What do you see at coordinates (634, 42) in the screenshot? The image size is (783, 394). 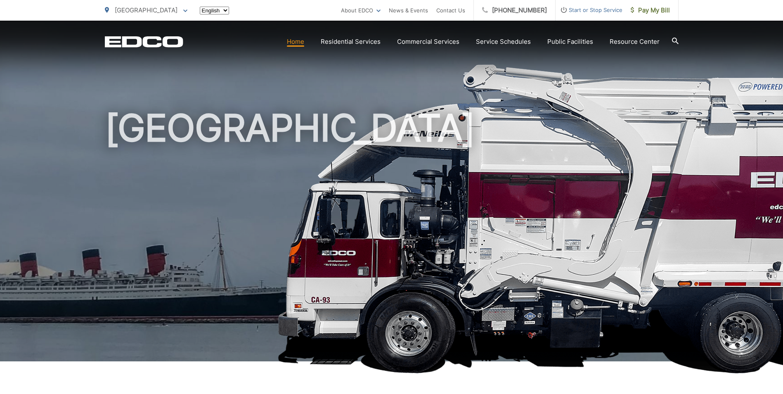 I see `a: Resource Center` at bounding box center [634, 42].